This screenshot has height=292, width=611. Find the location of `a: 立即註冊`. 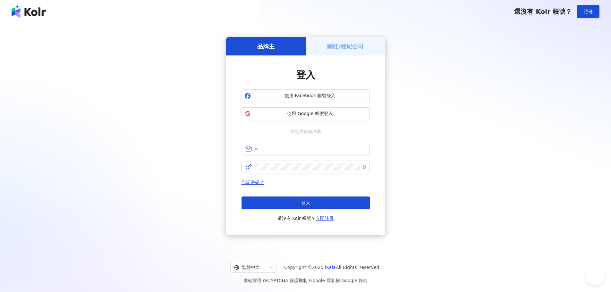

a: 立即註冊 is located at coordinates (325, 219).